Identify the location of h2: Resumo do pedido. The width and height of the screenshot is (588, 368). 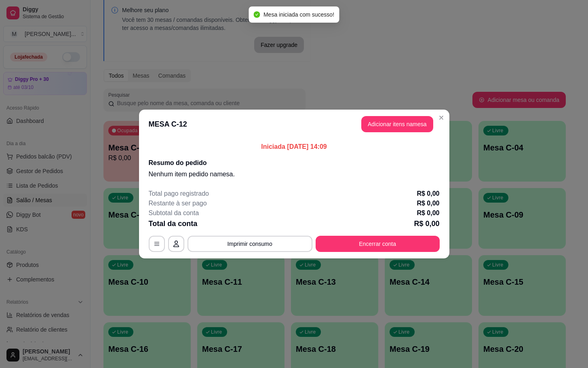
(294, 163).